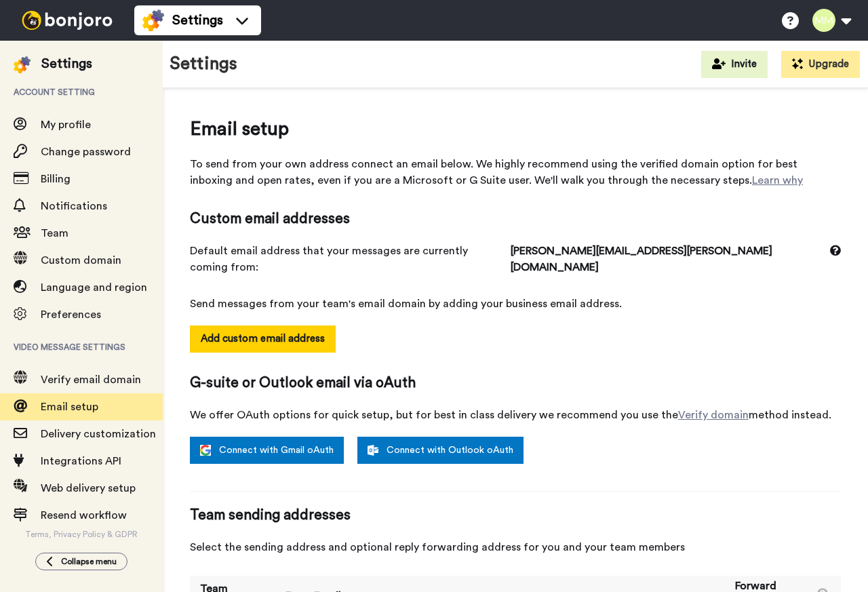  I want to click on span: Default email address that your messages are currently coming from:, so click(515, 259).